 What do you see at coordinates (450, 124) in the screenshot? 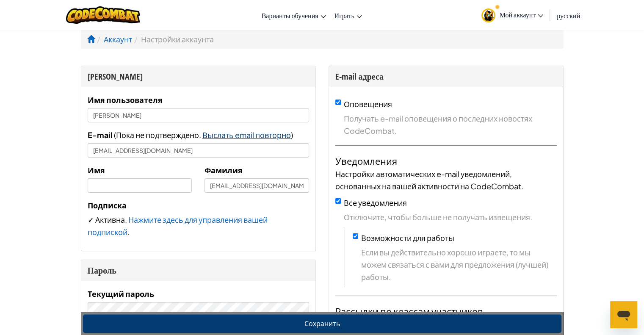
I see `span: Получать e-mail оповещения о последних новостях CodeCombat.` at bounding box center [450, 124].